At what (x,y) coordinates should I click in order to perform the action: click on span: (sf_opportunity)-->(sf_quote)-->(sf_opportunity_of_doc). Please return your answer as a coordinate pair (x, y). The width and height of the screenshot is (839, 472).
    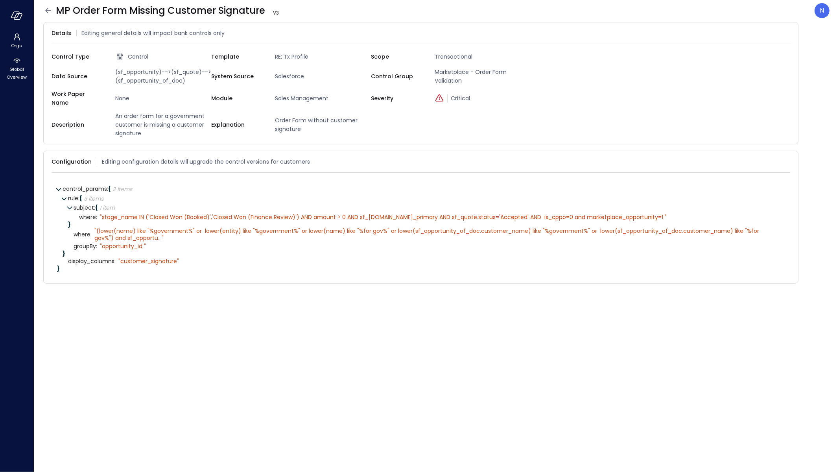
    Looking at the image, I should click on (162, 76).